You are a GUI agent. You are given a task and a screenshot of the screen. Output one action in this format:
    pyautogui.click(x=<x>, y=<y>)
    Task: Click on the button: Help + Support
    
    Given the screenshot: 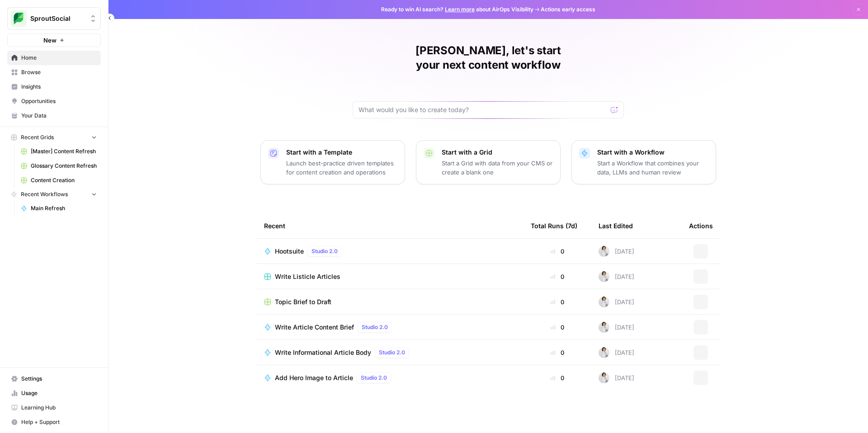 What is the action you would take?
    pyautogui.click(x=54, y=423)
    